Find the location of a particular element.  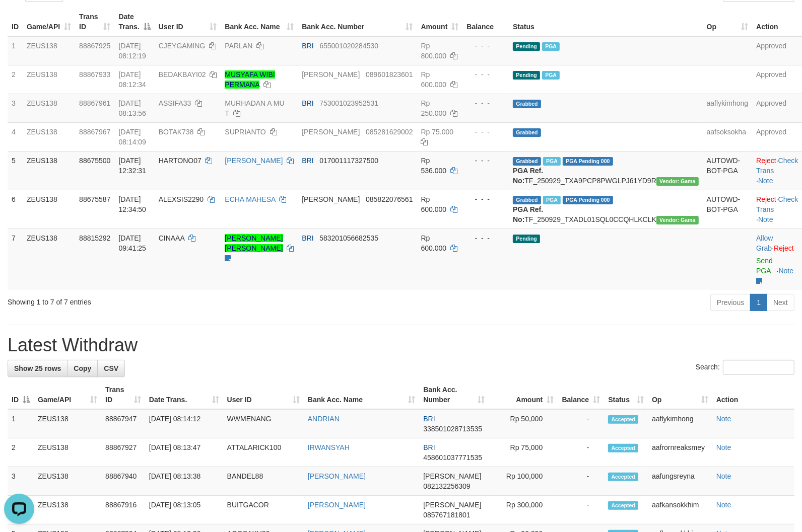

span: Copy 085767181801 to clipboard is located at coordinates (447, 515).